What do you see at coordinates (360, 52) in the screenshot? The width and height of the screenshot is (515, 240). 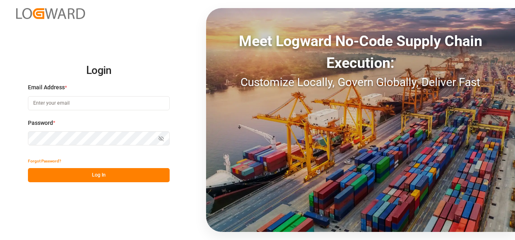 I see `div: Meet Logward No-Code Supply Chain Execution:` at bounding box center [360, 52].